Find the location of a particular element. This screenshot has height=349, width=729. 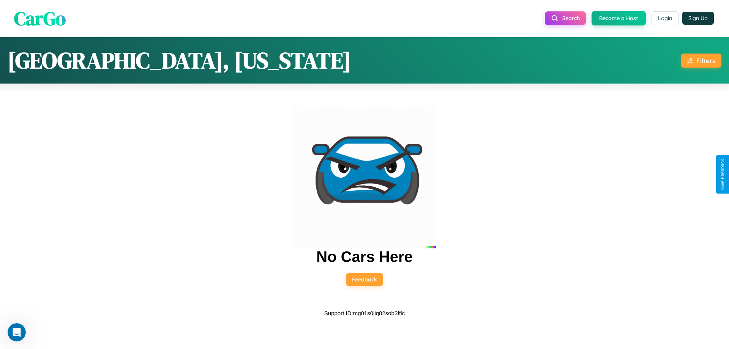

p: Support ID: mg01s0jiq82sob3fflc is located at coordinates (364, 313).